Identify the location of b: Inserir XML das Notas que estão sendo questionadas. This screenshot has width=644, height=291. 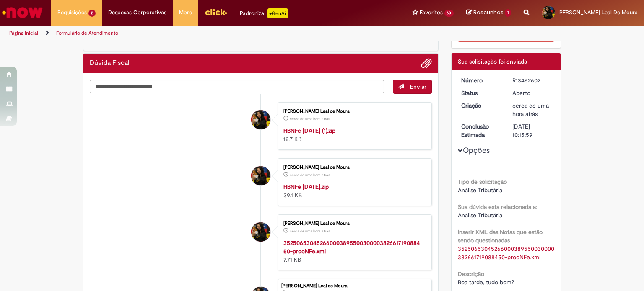
(500, 236).